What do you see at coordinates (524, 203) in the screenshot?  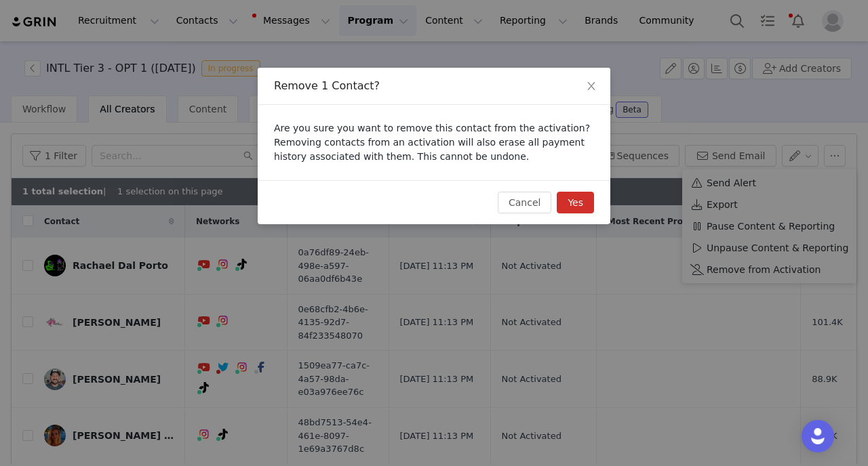 I see `button: Cancel` at bounding box center [524, 203].